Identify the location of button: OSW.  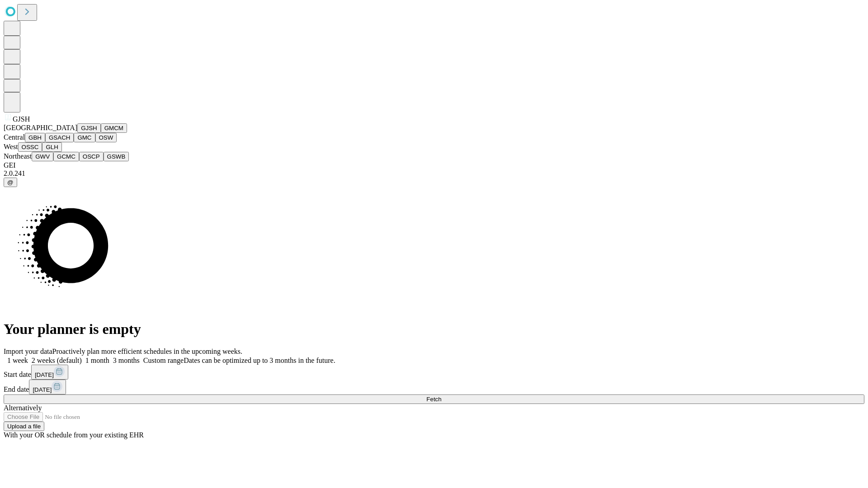
(106, 137).